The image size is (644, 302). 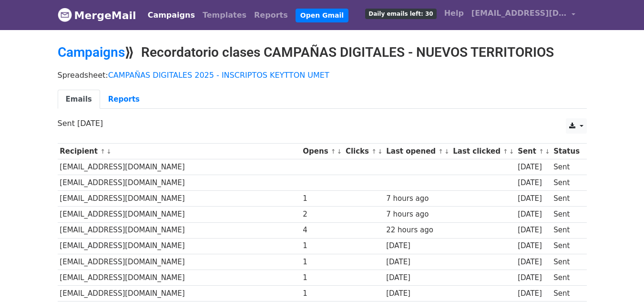 I want to click on a: Open Gmail, so click(x=322, y=15).